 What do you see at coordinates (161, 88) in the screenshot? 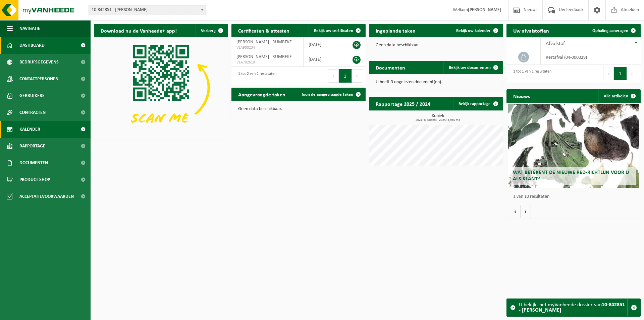
I see `img: Download de VHEPlus App` at bounding box center [161, 88].